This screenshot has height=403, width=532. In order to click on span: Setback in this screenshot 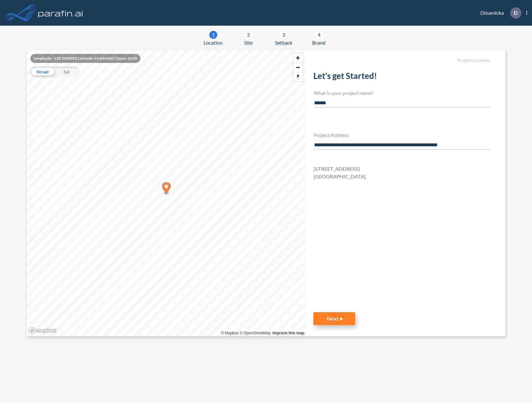, I will do `click(284, 43)`.